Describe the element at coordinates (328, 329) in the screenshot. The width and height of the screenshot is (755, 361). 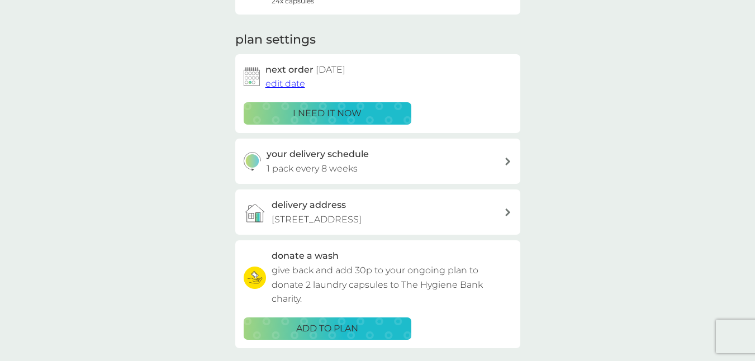
I see `button: ADD TO PLAN` at that location.